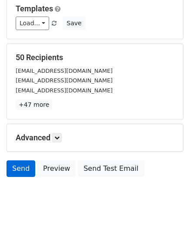 The image size is (190, 251). I want to click on a: Send, so click(21, 168).